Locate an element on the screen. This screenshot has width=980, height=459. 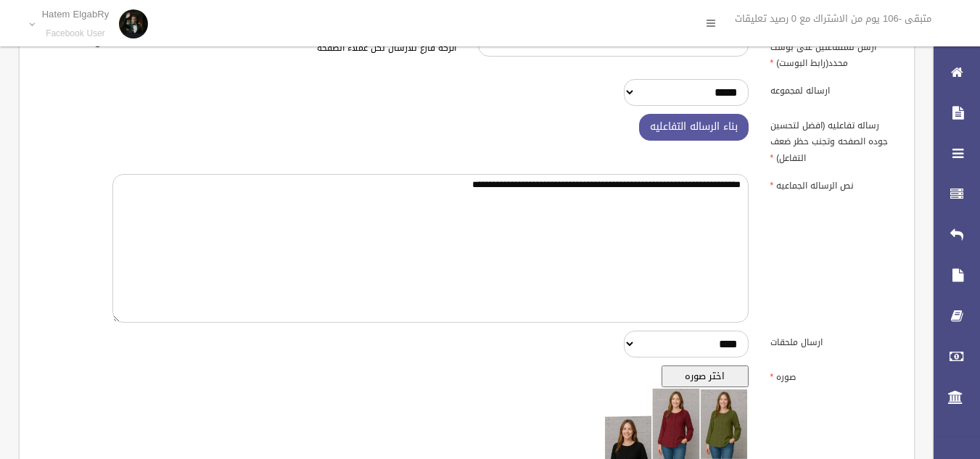
button: اختر صوره is located at coordinates (705, 376).